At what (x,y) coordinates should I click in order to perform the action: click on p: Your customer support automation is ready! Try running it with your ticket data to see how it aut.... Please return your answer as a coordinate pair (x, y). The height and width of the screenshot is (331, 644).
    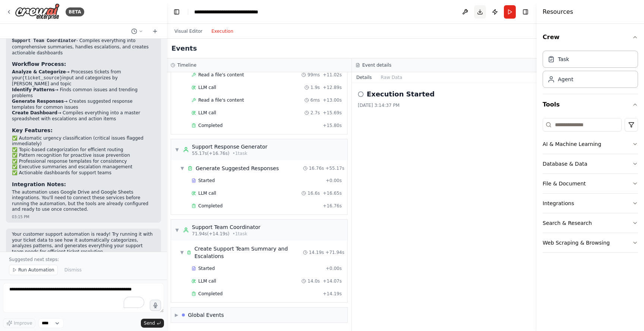
    Looking at the image, I should click on (84, 243).